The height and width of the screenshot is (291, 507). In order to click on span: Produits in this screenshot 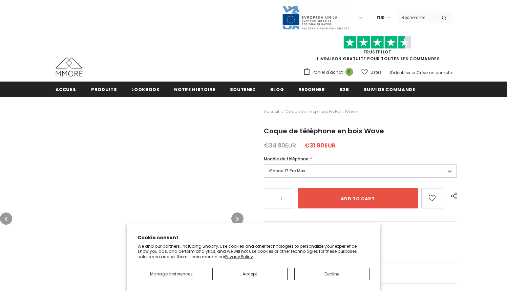, I will do `click(104, 89)`.